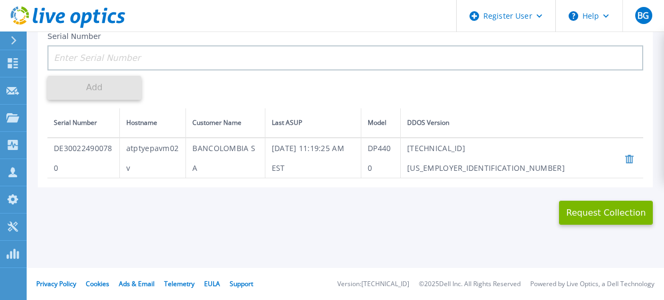 Image resolution: width=664 pixels, height=300 pixels. I want to click on button: Add, so click(94, 87).